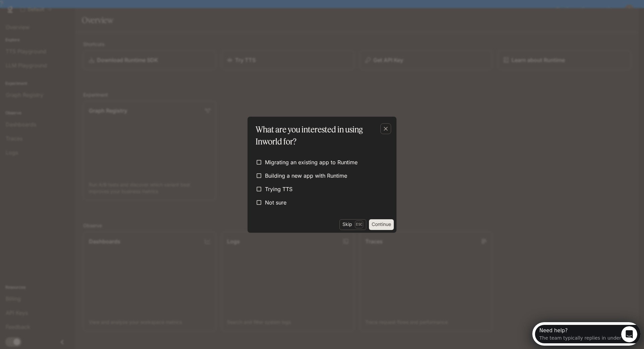  Describe the element at coordinates (52, 9) in the screenshot. I see `div: Need help?` at that location.